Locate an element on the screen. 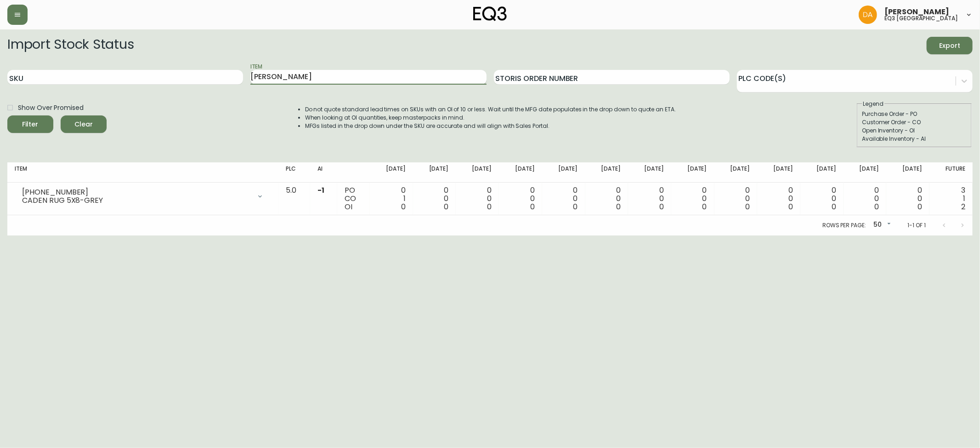 The height and width of the screenshot is (448, 980). p: Rows per page: is located at coordinates (844, 225).